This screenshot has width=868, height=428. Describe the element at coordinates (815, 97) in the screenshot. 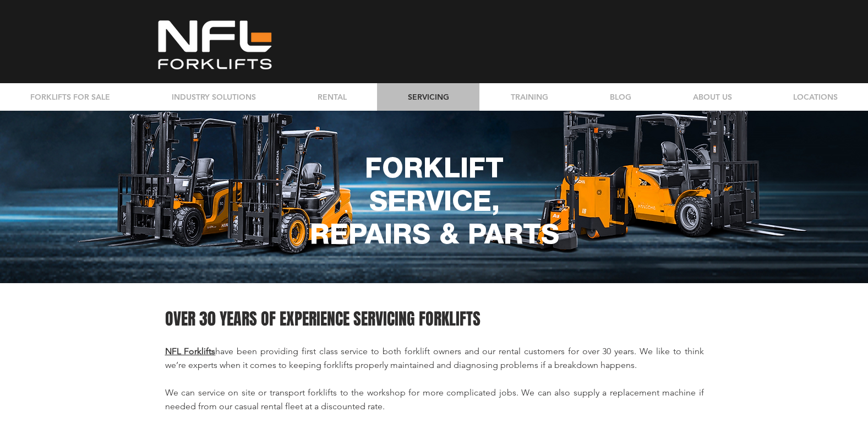

I see `p: LOCATIONS` at that location.